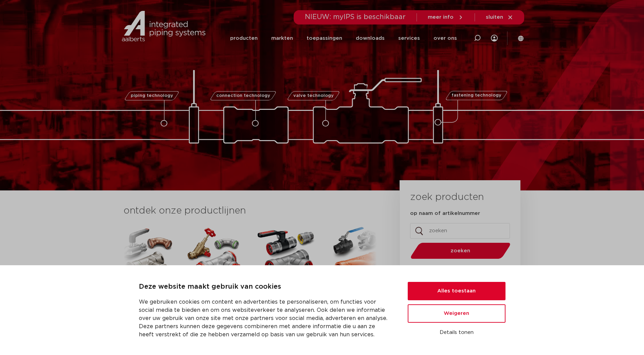  What do you see at coordinates (460, 250) in the screenshot?
I see `span: zoeken` at bounding box center [460, 250].